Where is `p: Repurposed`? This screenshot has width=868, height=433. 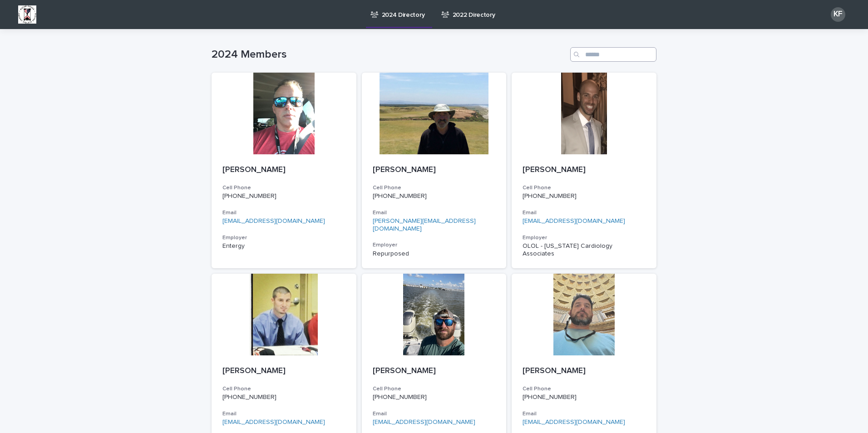 p: Repurposed is located at coordinates (434, 254).